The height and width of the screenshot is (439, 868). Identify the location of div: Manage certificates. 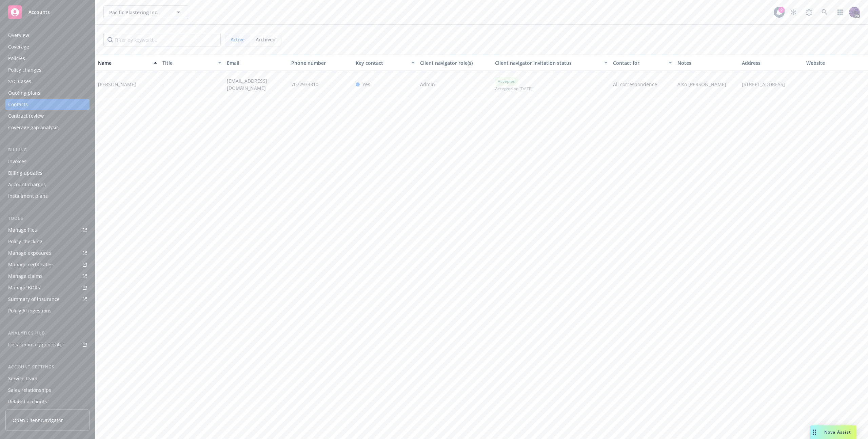
(31, 265).